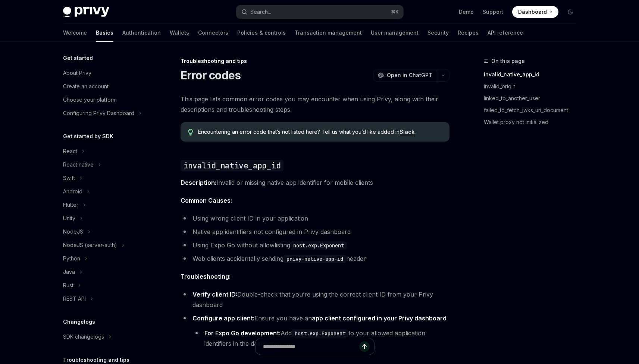  I want to click on span: Open in ChatGPT, so click(410, 75).